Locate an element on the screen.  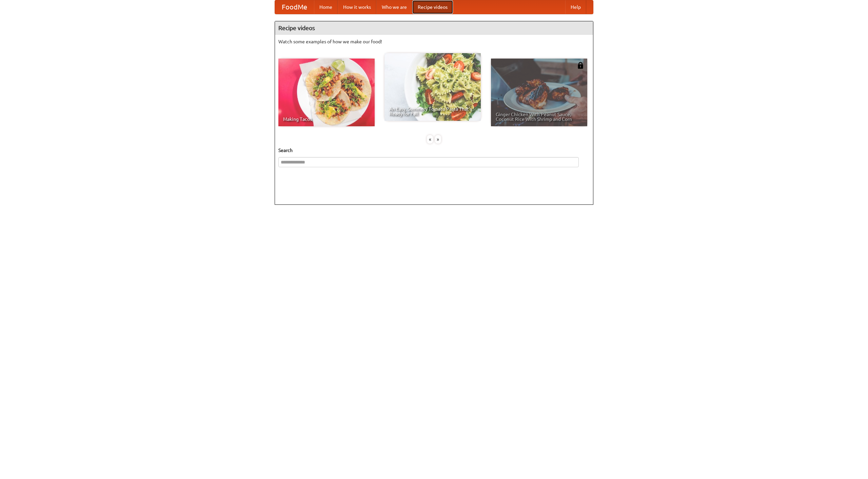
a: Home is located at coordinates (326, 7).